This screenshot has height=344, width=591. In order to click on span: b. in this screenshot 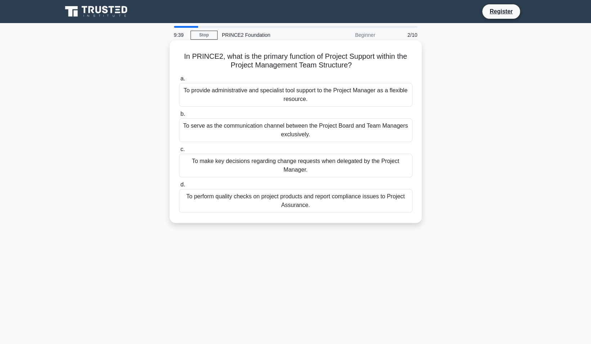, I will do `click(183, 114)`.